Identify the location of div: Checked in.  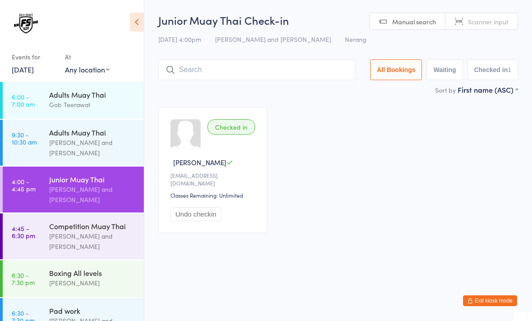
(231, 127).